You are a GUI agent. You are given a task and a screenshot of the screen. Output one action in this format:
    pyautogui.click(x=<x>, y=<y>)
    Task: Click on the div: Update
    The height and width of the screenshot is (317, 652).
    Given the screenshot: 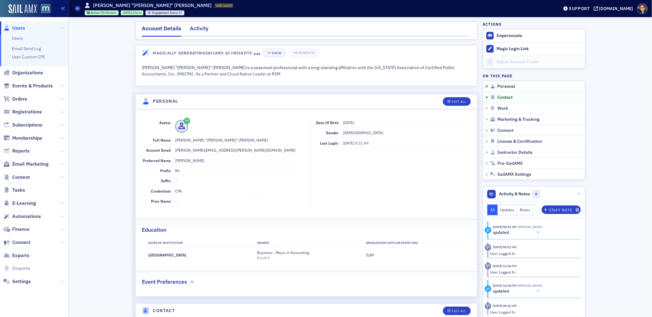 What is the action you would take?
    pyautogui.click(x=488, y=230)
    